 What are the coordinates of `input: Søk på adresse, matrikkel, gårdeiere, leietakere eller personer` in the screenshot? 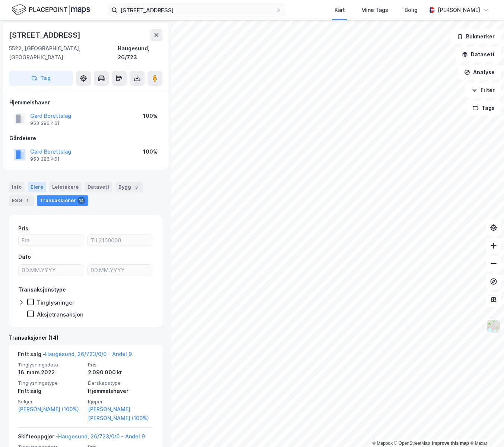 It's located at (196, 10).